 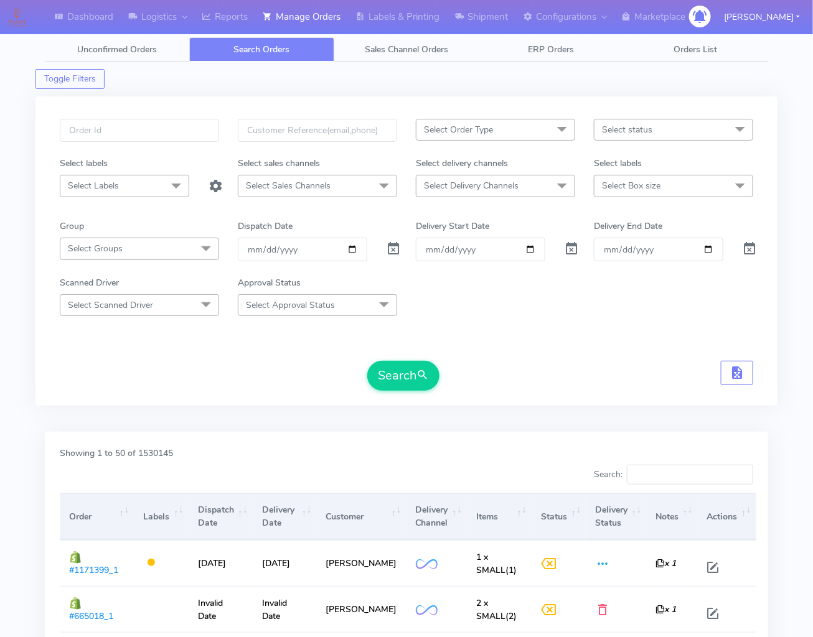 I want to click on label: Approval Status, so click(x=269, y=283).